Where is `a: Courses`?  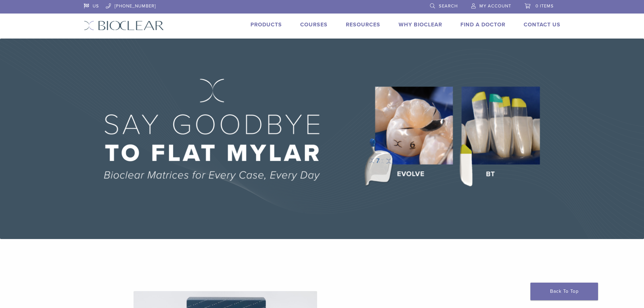 a: Courses is located at coordinates (314, 25).